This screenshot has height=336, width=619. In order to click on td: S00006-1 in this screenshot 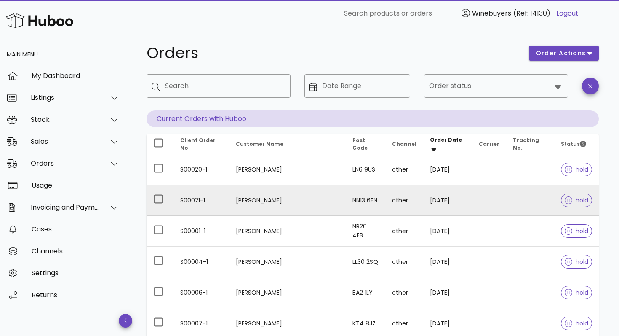, I will do `click(201, 292)`.